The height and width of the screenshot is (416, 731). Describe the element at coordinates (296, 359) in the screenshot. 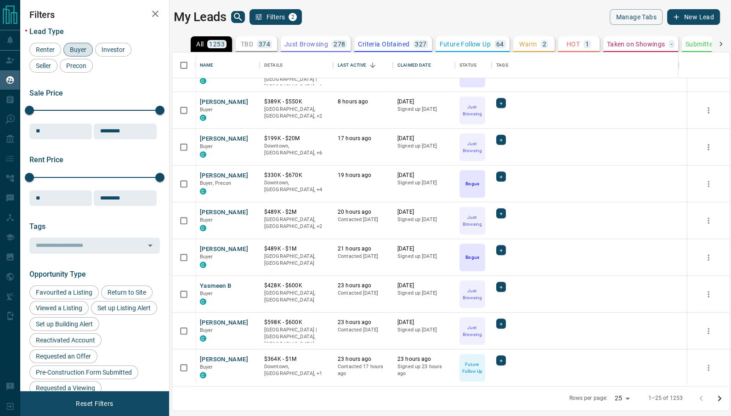

I see `p: $364K - $1M` at that location.